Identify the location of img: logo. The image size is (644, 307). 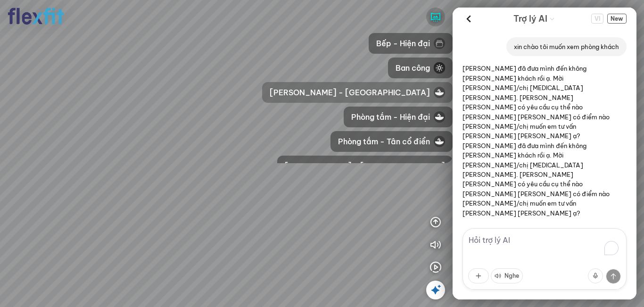
(36, 16).